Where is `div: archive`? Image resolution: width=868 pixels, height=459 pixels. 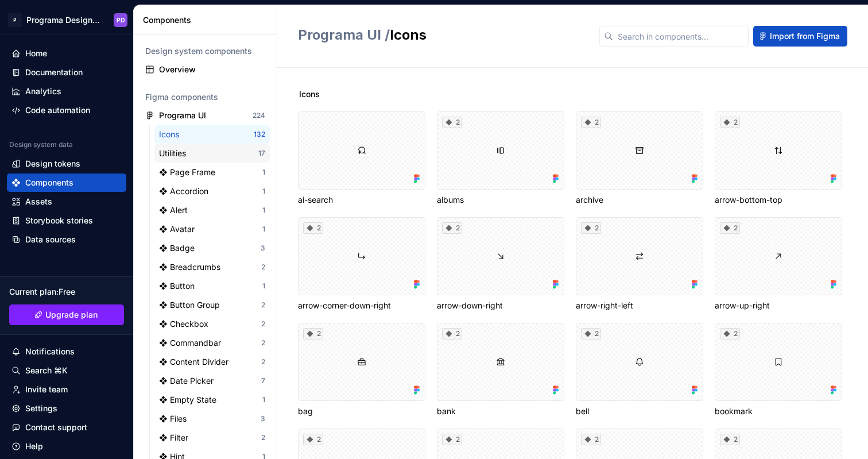 div: archive is located at coordinates (639, 200).